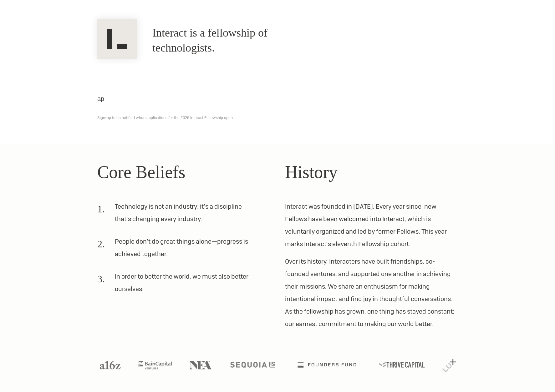 This screenshot has height=392, width=555. I want to click on li: Technology is not an industry; it’s a discipline that’s changing every industry., so click(176, 215).